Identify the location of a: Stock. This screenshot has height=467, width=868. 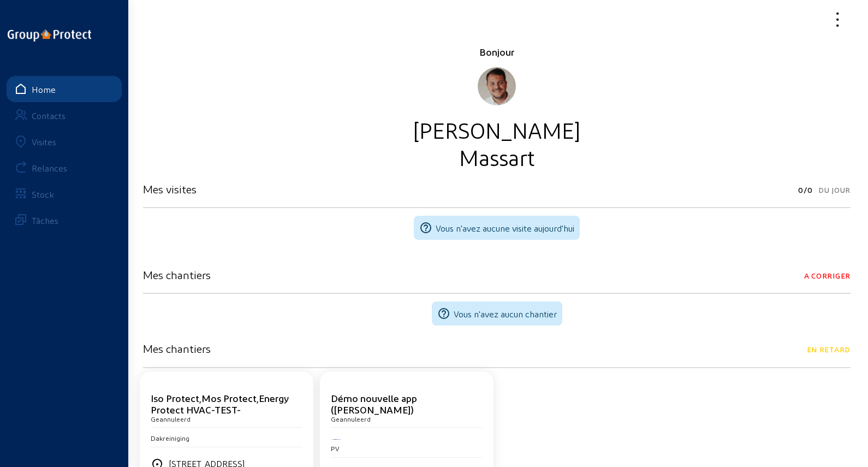
(64, 194).